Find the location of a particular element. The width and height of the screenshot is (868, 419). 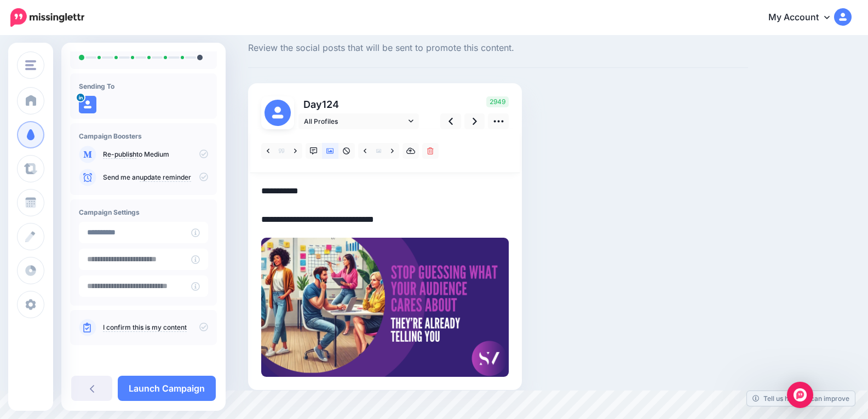

p: Send me an is located at coordinates (155, 178).